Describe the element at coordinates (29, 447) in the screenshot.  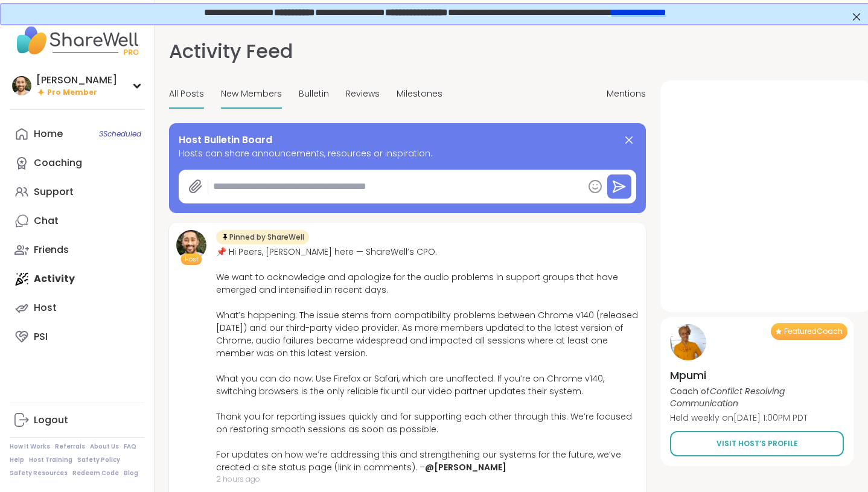
I see `a: How It Works` at that location.